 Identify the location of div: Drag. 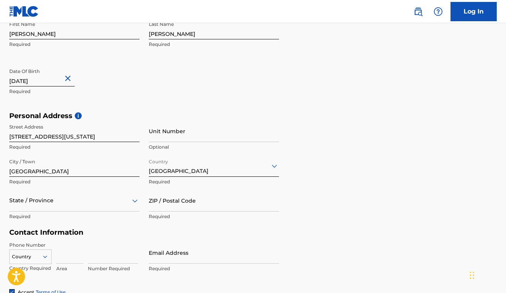
(472, 275).